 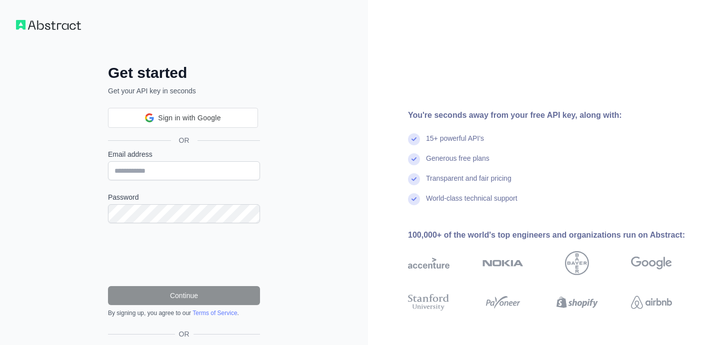 I want to click on img: payoneer, so click(x=503, y=302).